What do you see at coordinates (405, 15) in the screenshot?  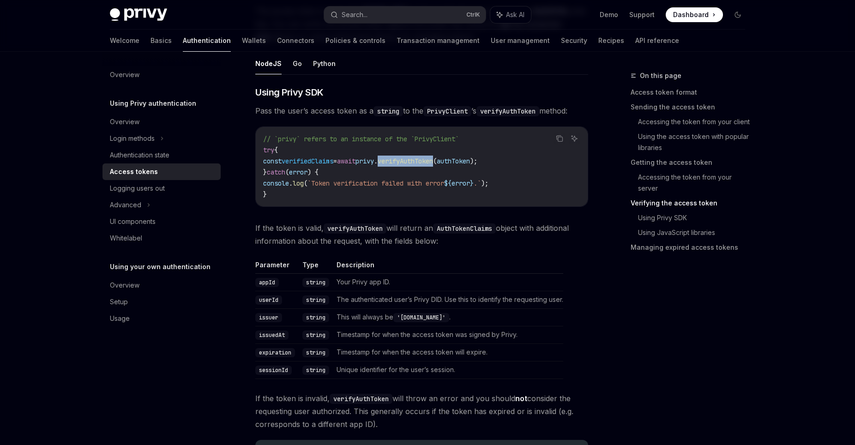 I see `button: Search...CtrlK` at bounding box center [405, 15].